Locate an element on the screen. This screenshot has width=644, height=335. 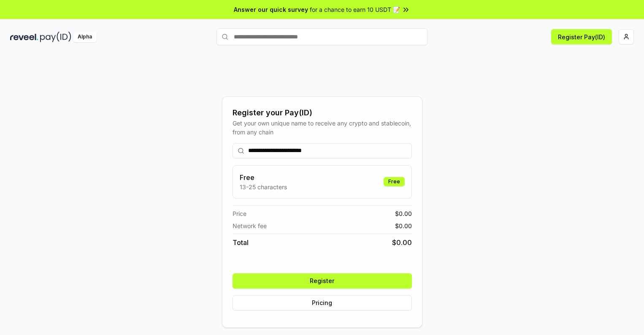
img: reveel_dark is located at coordinates (24, 37).